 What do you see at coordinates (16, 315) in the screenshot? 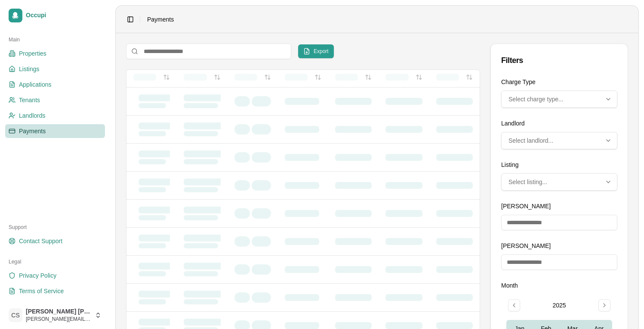
I see `span: CS` at bounding box center [16, 315].